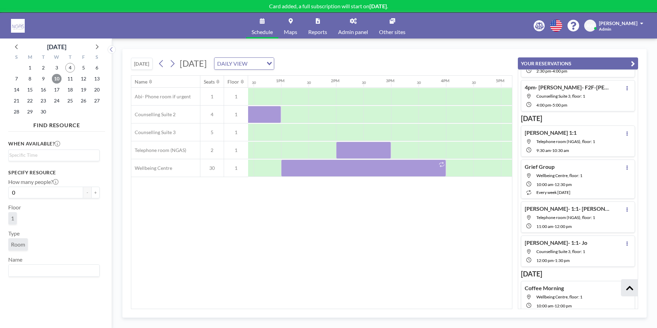 This screenshot has height=328, width=657. Describe the element at coordinates (244, 64) in the screenshot. I see `div: Search for option` at that location.